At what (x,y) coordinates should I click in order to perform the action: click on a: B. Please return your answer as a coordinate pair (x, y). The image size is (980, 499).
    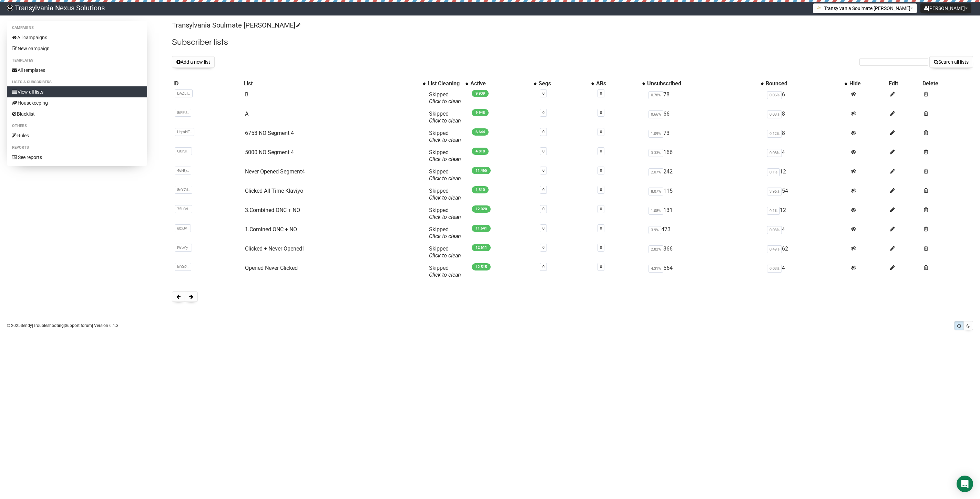
    Looking at the image, I should click on (247, 94).